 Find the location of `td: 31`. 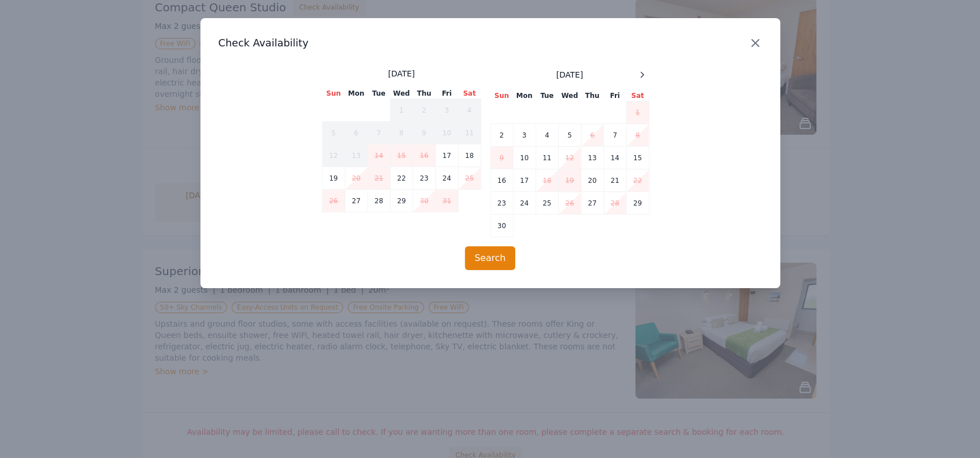

td: 31 is located at coordinates (447, 201).